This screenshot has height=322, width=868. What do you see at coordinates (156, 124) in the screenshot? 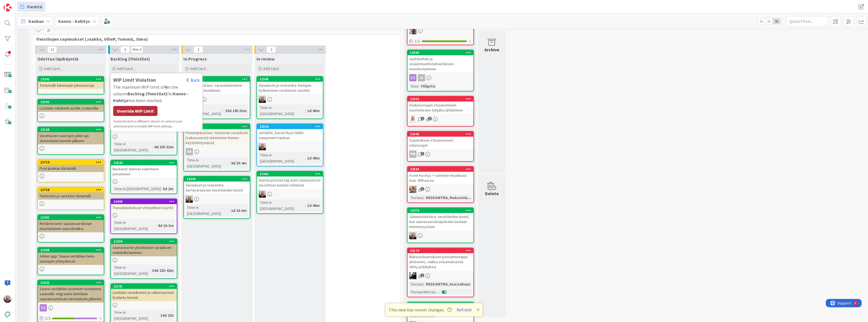
I see `div: to pick a different column or contact your administrator to modify WIP limit settings.` at bounding box center [156, 124].